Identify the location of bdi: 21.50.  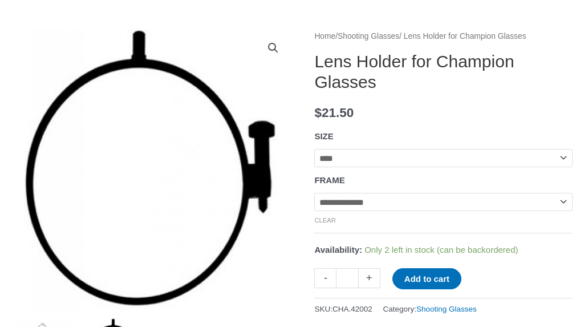
(334, 112).